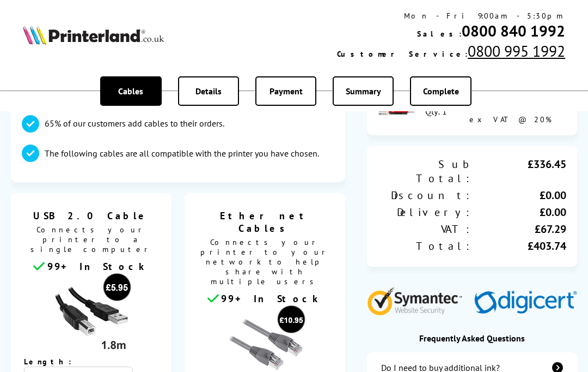  I want to click on b: 0800 840 1992, so click(513, 30).